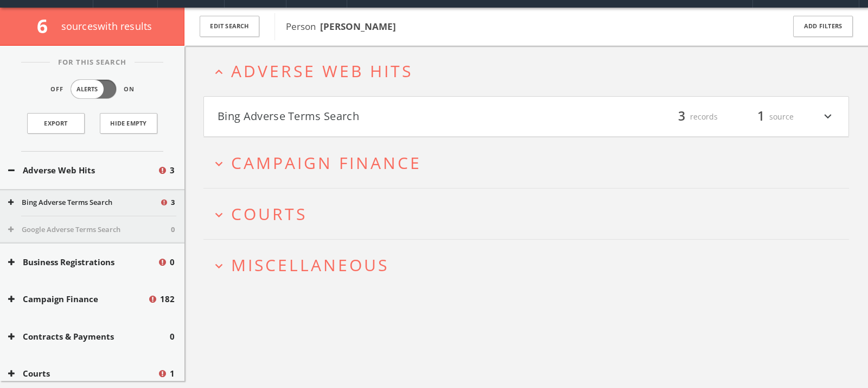  Describe the element at coordinates (530, 71) in the screenshot. I see `button: expand_lessAdverse Web Hits` at that location.